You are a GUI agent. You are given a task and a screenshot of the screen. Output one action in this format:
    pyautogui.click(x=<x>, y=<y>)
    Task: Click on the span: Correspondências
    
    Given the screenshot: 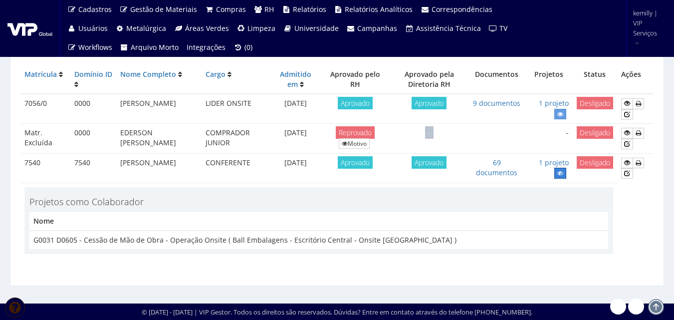 What is the action you would take?
    pyautogui.click(x=462, y=9)
    